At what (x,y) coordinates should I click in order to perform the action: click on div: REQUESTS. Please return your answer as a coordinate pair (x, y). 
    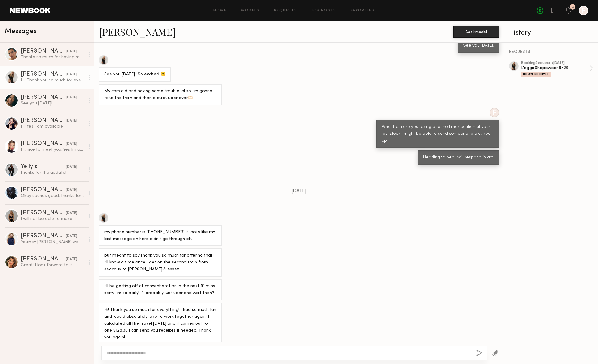
    Looking at the image, I should click on (551, 52).